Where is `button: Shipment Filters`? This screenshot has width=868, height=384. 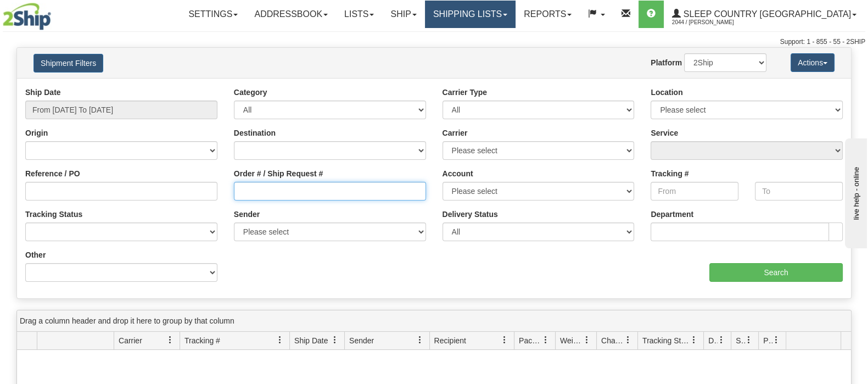 button: Shipment Filters is located at coordinates (68, 64).